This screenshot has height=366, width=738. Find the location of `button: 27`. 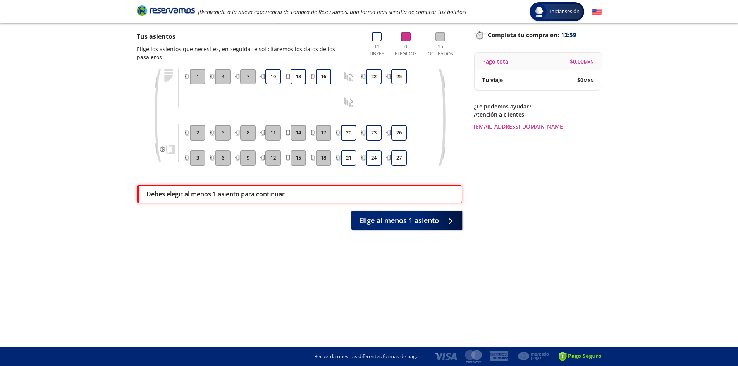

button: 27 is located at coordinates (399, 158).